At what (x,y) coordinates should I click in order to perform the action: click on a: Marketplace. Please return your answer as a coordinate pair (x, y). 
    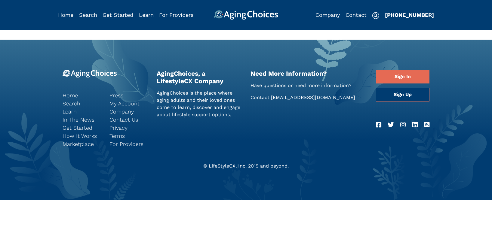
    Looking at the image, I should click on (81, 144).